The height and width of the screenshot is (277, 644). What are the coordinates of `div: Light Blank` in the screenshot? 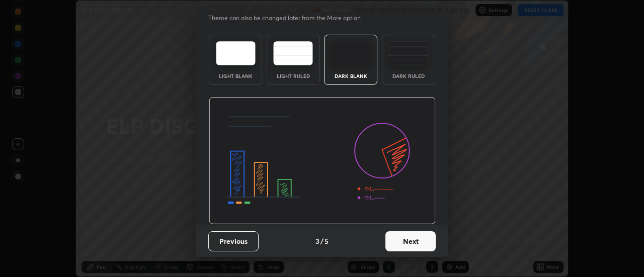 It's located at (236, 76).